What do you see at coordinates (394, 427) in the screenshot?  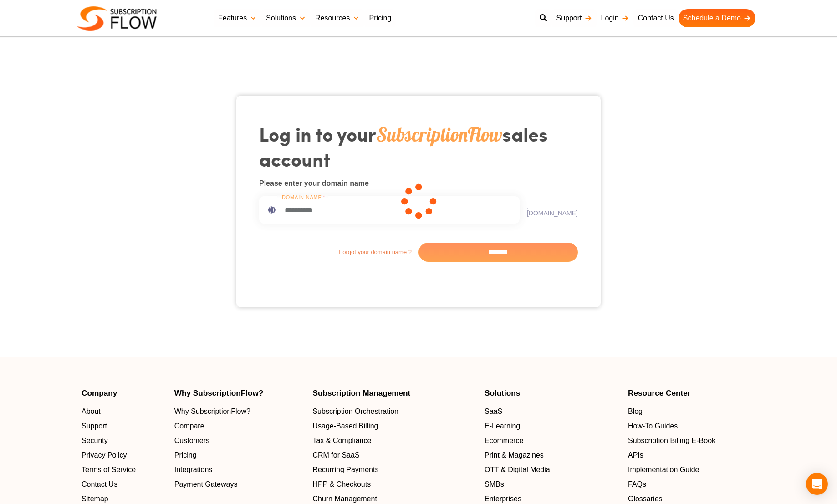 I see `a: Usage-Based Billing` at bounding box center [394, 427].